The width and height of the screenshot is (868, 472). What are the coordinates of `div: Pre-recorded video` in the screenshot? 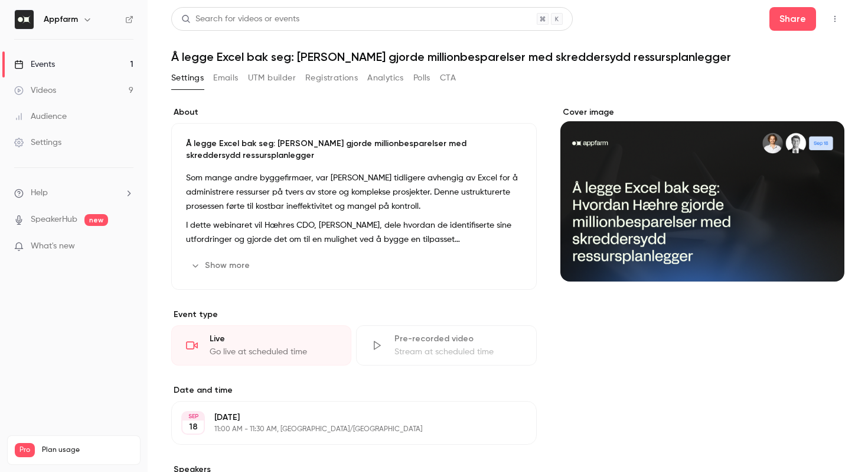 It's located at (458, 339).